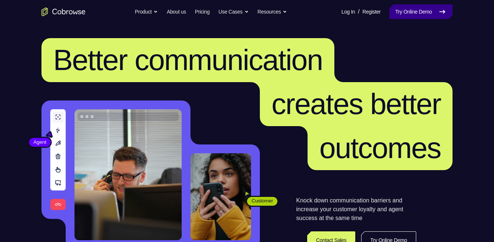  Describe the element at coordinates (371, 12) in the screenshot. I see `a: Register` at that location.